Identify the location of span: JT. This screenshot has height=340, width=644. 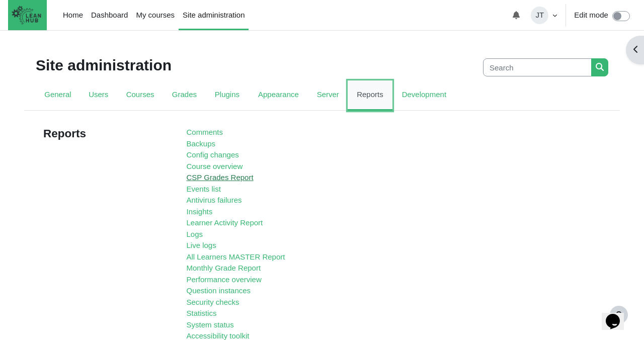
(540, 15).